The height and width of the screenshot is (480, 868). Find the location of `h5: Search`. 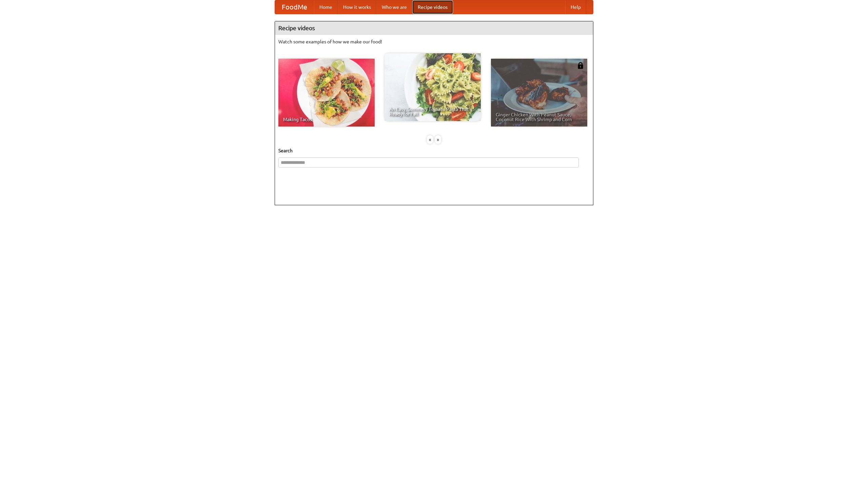

h5: Search is located at coordinates (434, 151).